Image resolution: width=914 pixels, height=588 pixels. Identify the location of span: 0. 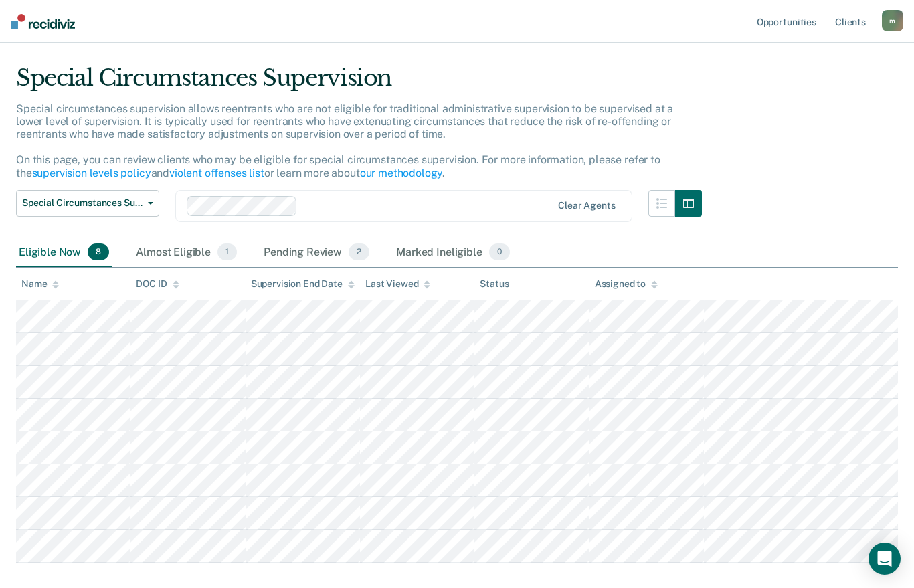
(499, 252).